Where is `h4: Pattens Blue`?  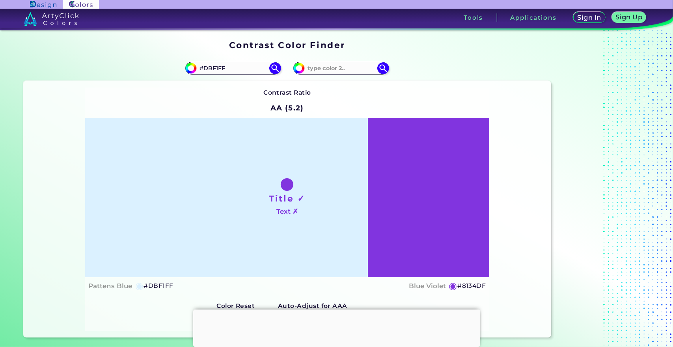 h4: Pattens Blue is located at coordinates (110, 286).